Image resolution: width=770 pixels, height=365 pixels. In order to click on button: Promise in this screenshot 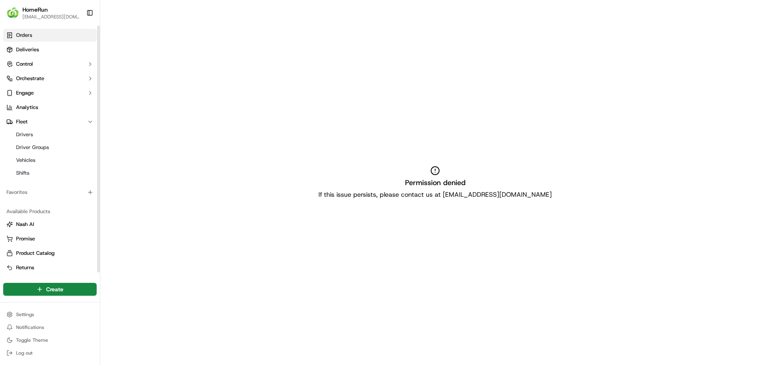, I will do `click(50, 239)`.